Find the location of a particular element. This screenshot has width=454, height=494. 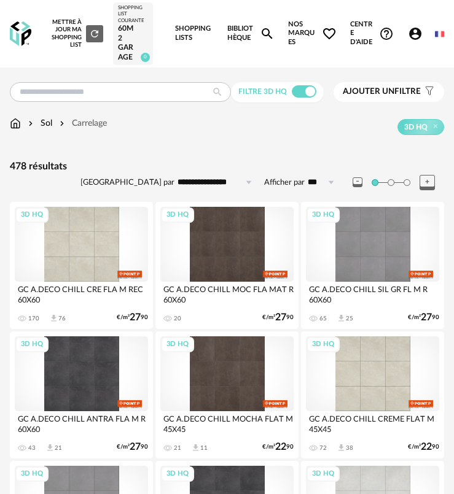

div: 60m2 garage is located at coordinates (133, 43).